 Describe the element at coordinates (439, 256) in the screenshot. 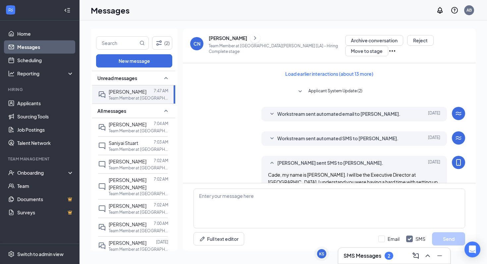

I see `button: Minimize` at that location.